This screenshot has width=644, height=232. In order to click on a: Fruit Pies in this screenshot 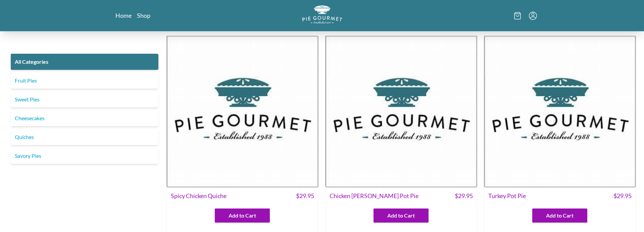, I will do `click(84, 81)`.